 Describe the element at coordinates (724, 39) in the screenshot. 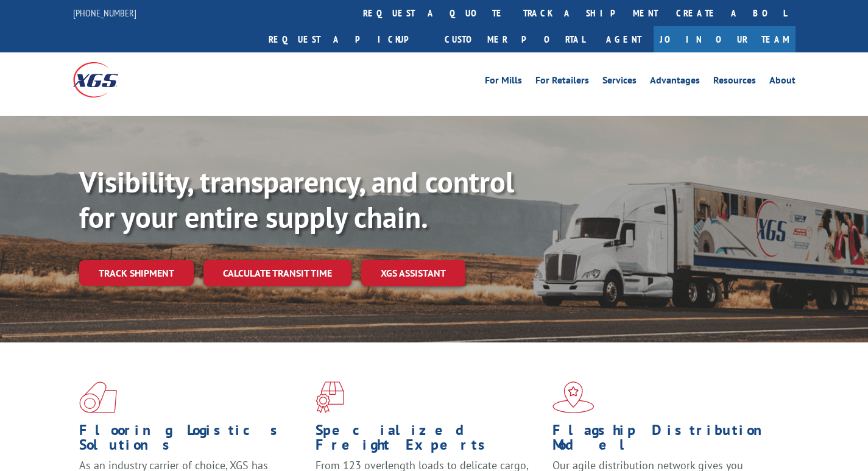

I see `a: Join Our Team` at that location.